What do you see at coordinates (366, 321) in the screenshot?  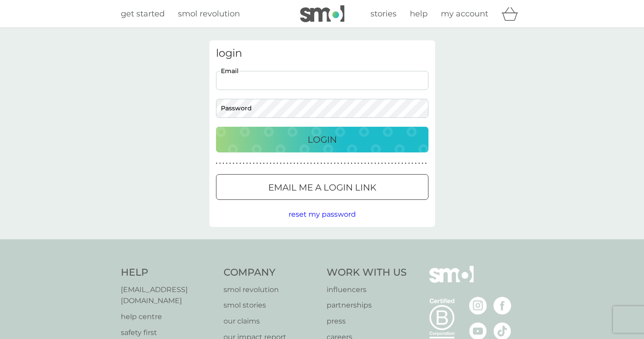 I see `p: press` at bounding box center [366, 321].